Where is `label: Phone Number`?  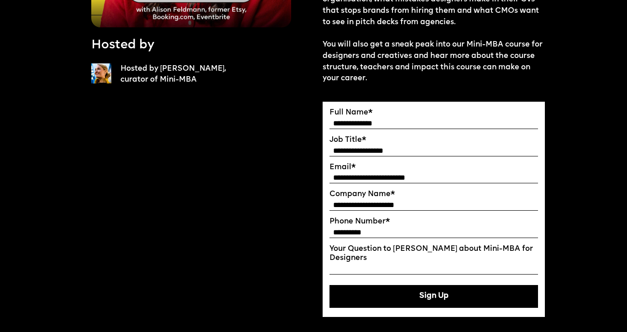
label: Phone Number is located at coordinates (434, 222).